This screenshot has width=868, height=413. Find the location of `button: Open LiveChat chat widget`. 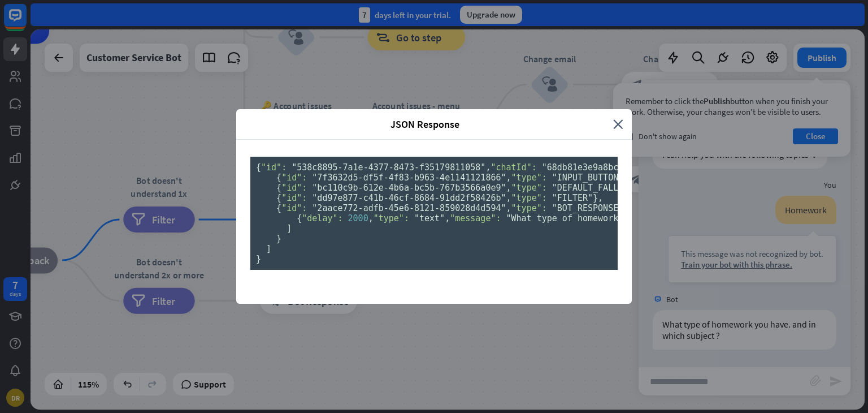

button: Open LiveChat chat widget is located at coordinates (26, 21).